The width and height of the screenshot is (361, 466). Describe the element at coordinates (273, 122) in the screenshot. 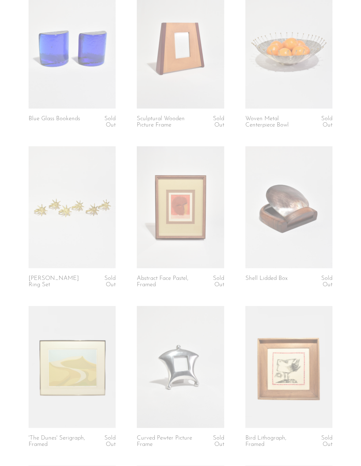

I see `a: Woven Metal Centerpiece Bowl` at that location.